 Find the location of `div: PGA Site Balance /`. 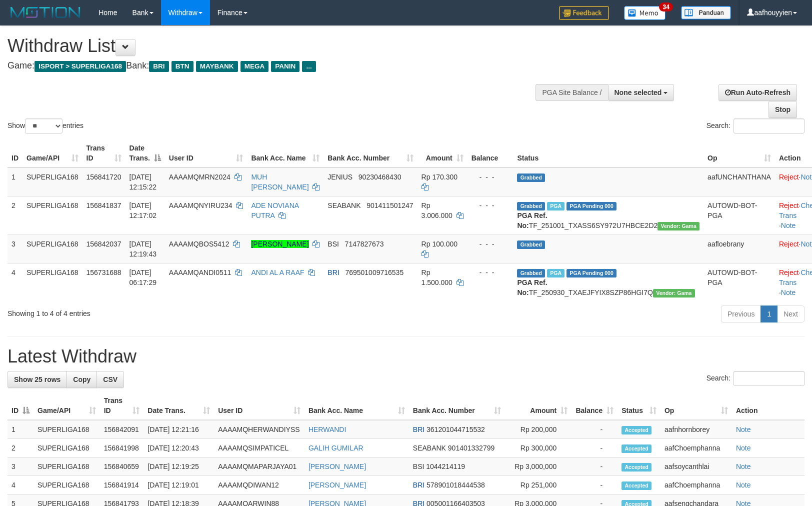

div: PGA Site Balance / is located at coordinates (571, 92).